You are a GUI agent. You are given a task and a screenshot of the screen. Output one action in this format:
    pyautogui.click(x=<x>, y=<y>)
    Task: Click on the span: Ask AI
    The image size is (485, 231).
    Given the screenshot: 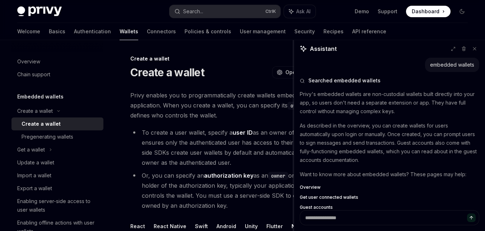 What is the action you would take?
    pyautogui.click(x=303, y=11)
    